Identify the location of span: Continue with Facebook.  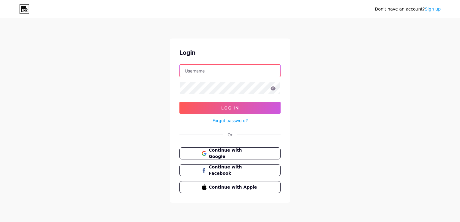
(233, 170).